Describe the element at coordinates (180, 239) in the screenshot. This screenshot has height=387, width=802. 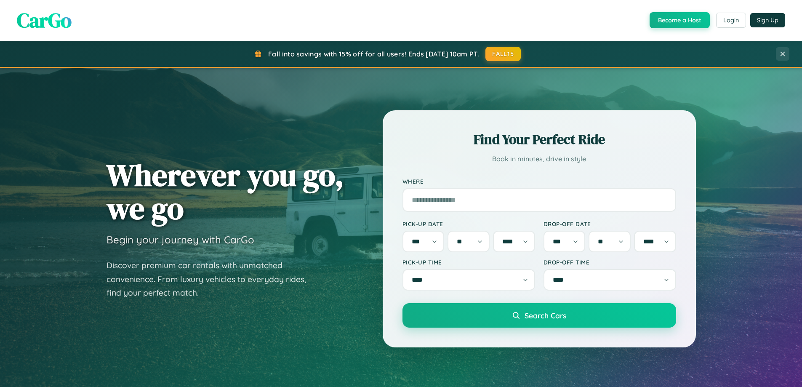
I see `h3: Begin your journey with CarGo` at that location.